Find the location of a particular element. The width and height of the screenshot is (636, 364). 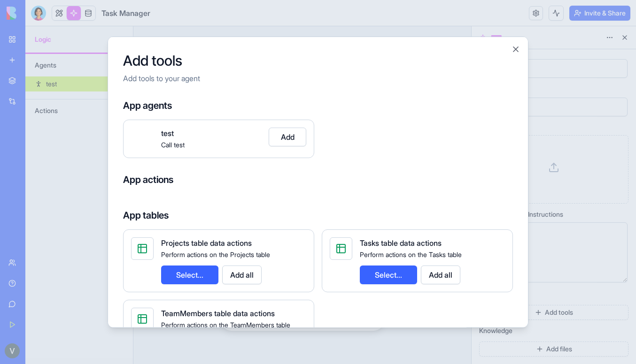

h4: App actions is located at coordinates (318, 180).